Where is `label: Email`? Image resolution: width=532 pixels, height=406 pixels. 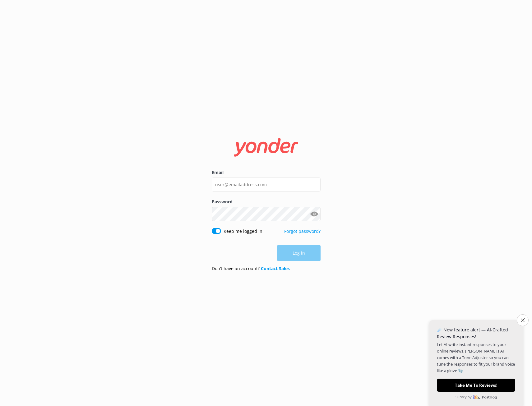
label: Email is located at coordinates (266, 172).